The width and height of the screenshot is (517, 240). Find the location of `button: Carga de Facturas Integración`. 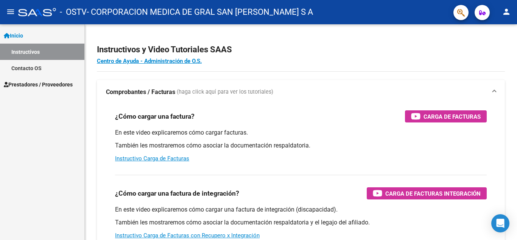

button: Carga de Facturas Integración is located at coordinates (427, 193).